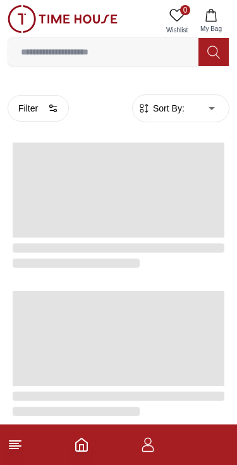 The image size is (237, 465). I want to click on a: 0Wishlist, so click(177, 21).